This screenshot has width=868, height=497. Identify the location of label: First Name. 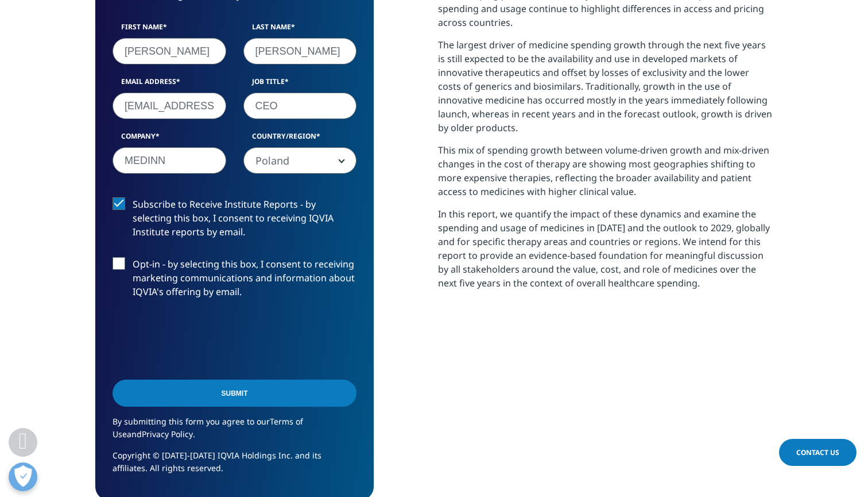
(169, 30).